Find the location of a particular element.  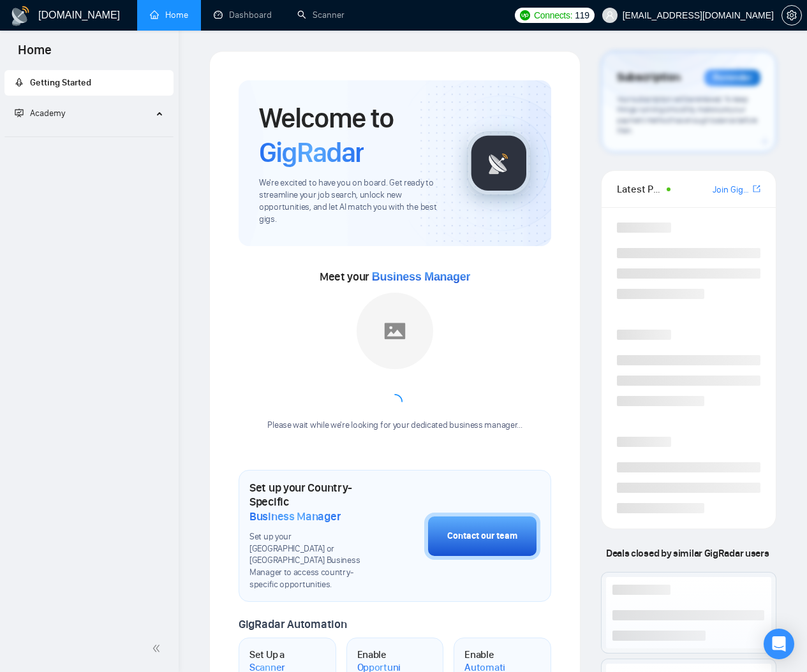

li: Academy Homepage is located at coordinates (88, 135).